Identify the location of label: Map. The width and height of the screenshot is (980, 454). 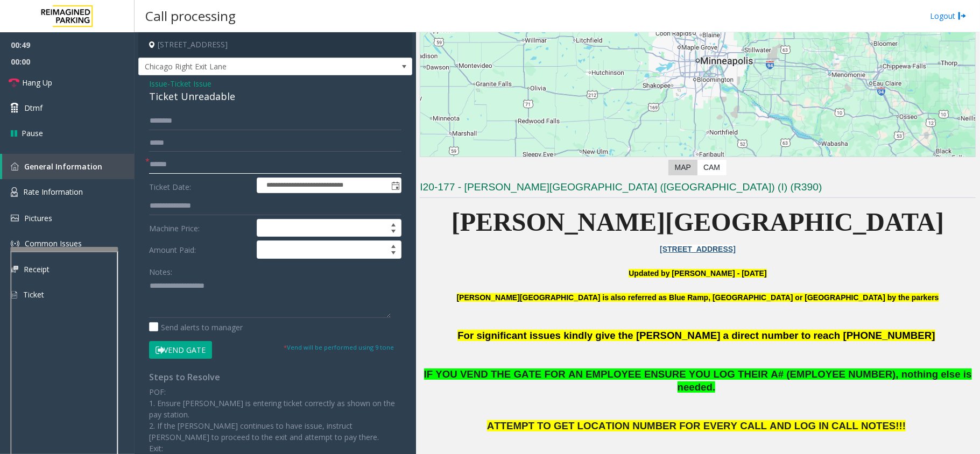
(683, 167).